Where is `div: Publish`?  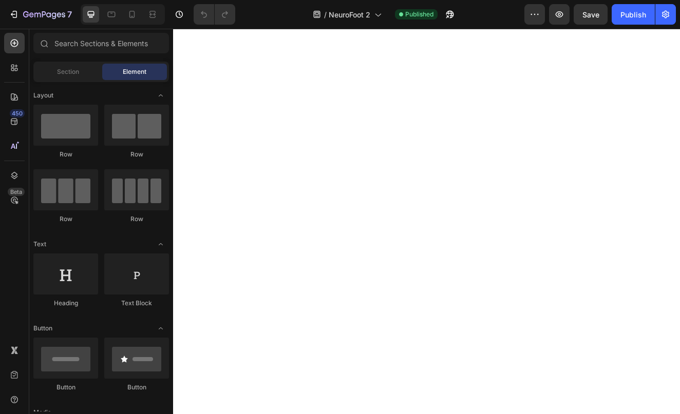
div: Publish is located at coordinates (633, 14).